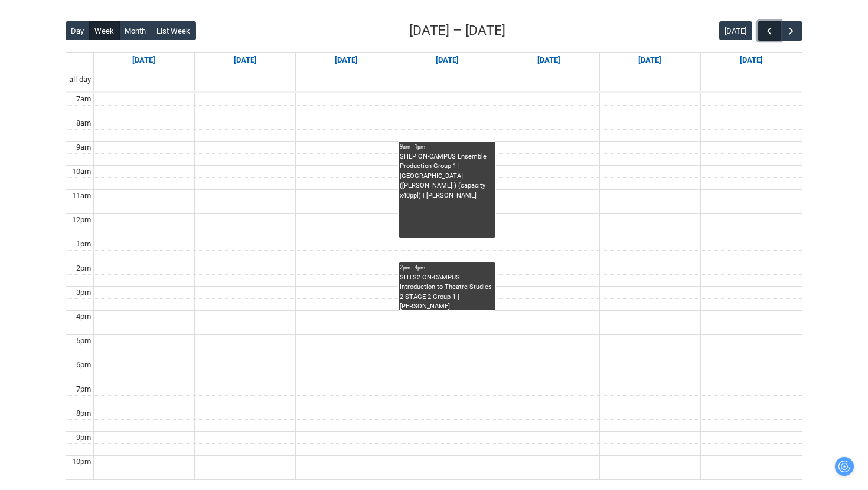 This screenshot has height=490, width=868. What do you see at coordinates (84, 366) in the screenshot?
I see `div: 6pm` at bounding box center [84, 366].